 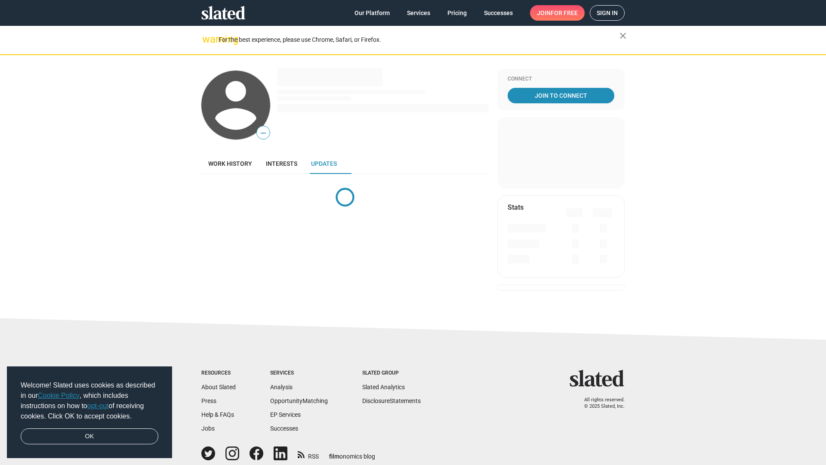 I want to click on a: Our Platform, so click(x=372, y=13).